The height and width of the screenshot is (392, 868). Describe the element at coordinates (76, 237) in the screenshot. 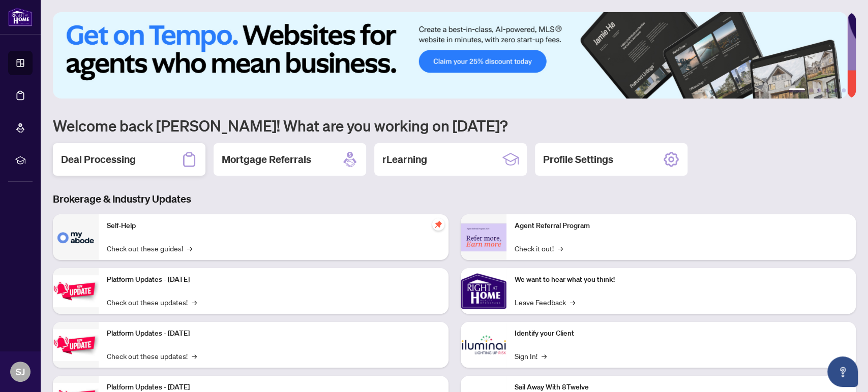

I see `img: Self-Help` at that location.